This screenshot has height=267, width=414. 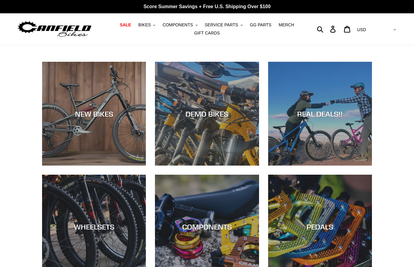 What do you see at coordinates (94, 114) in the screenshot?
I see `a: NEW BIKES` at bounding box center [94, 114].